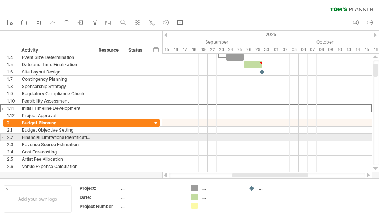 The image size is (379, 220). Describe the element at coordinates (230, 49) in the screenshot. I see `div: Wednesday, 24 September 2025` at that location.